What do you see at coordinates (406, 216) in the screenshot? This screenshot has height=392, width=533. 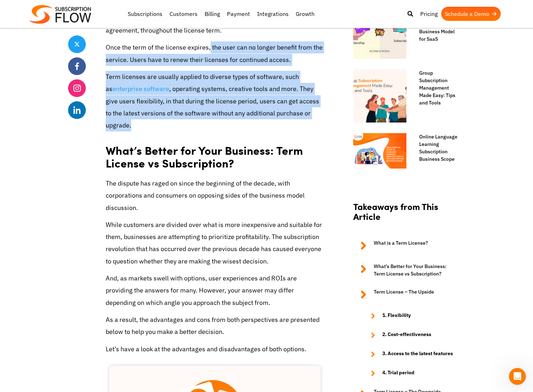 I see `h2: Takeaways from This Article` at bounding box center [406, 216].